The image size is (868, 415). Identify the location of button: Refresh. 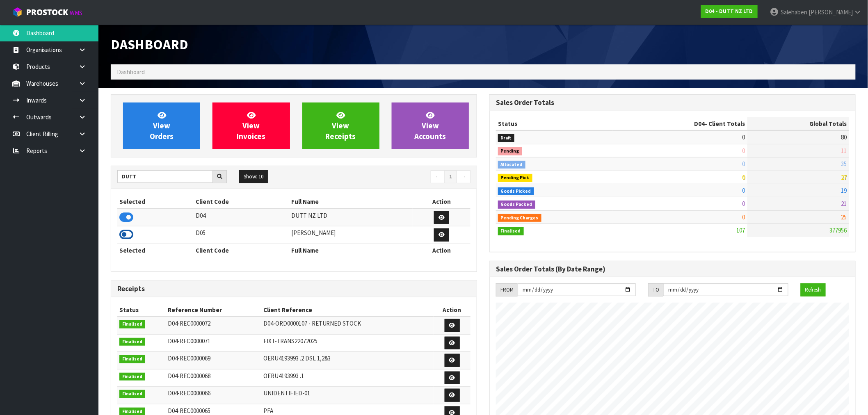
(813, 290).